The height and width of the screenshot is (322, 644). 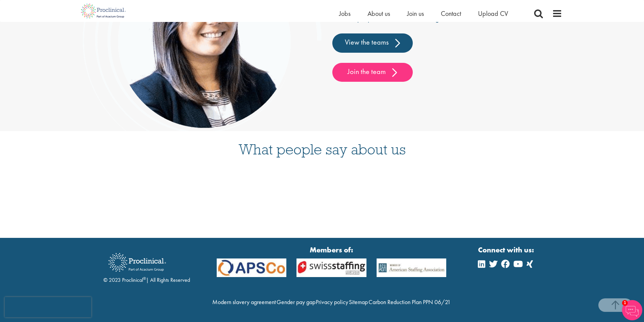 I want to click on img: Proclinical Recruitment, so click(x=137, y=262).